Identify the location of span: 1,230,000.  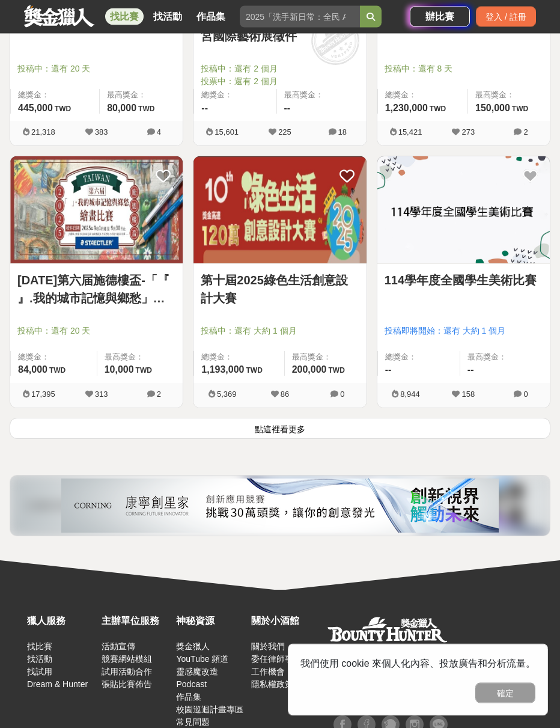
(406, 108).